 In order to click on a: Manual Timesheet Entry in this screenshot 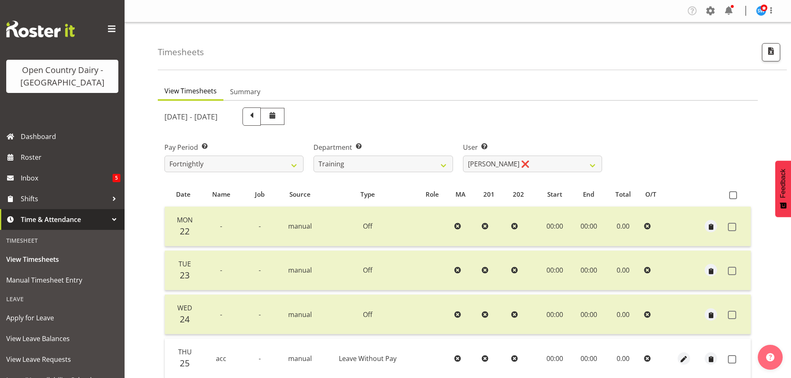, I will do `click(62, 280)`.